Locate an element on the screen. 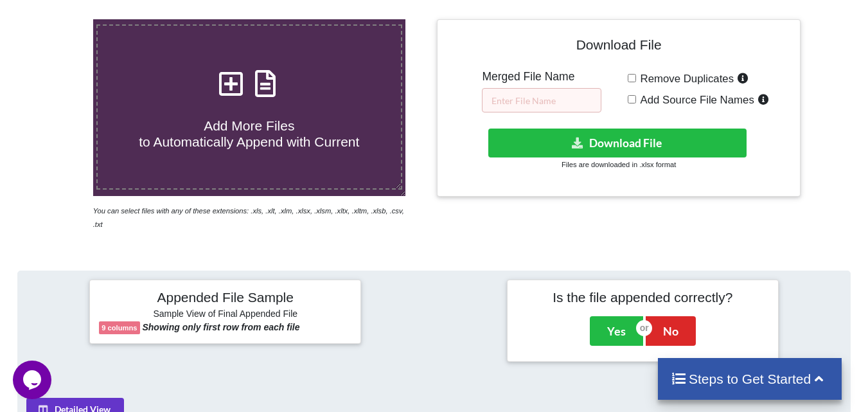  button: No is located at coordinates (670, 331).